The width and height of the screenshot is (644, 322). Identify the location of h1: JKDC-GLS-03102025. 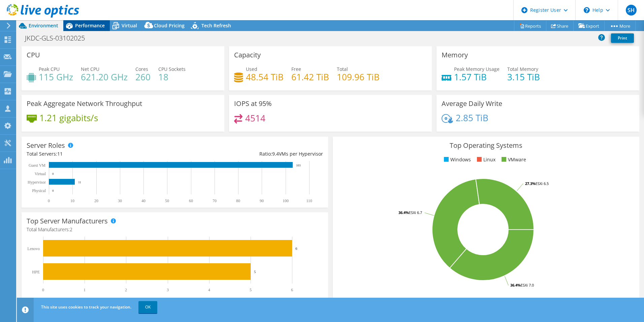
(59, 38).